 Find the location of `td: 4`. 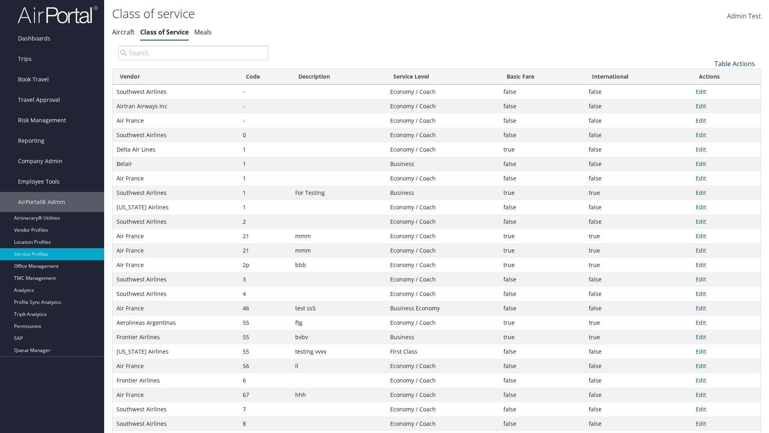

td: 4 is located at coordinates (265, 294).